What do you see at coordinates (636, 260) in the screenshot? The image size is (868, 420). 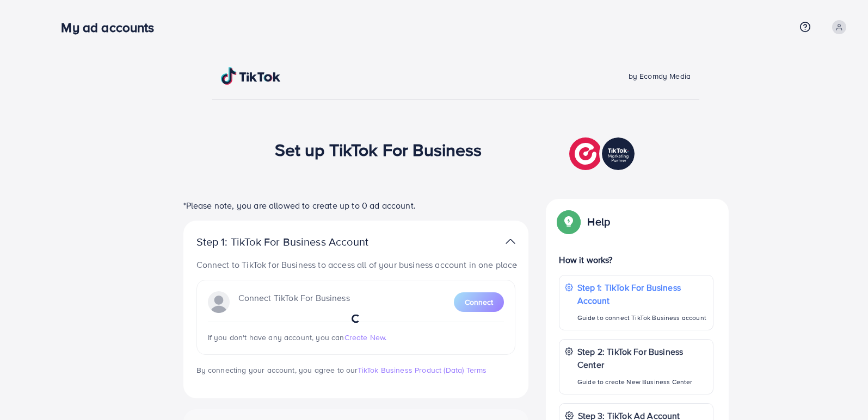 I see `p: How it works?` at bounding box center [636, 260].